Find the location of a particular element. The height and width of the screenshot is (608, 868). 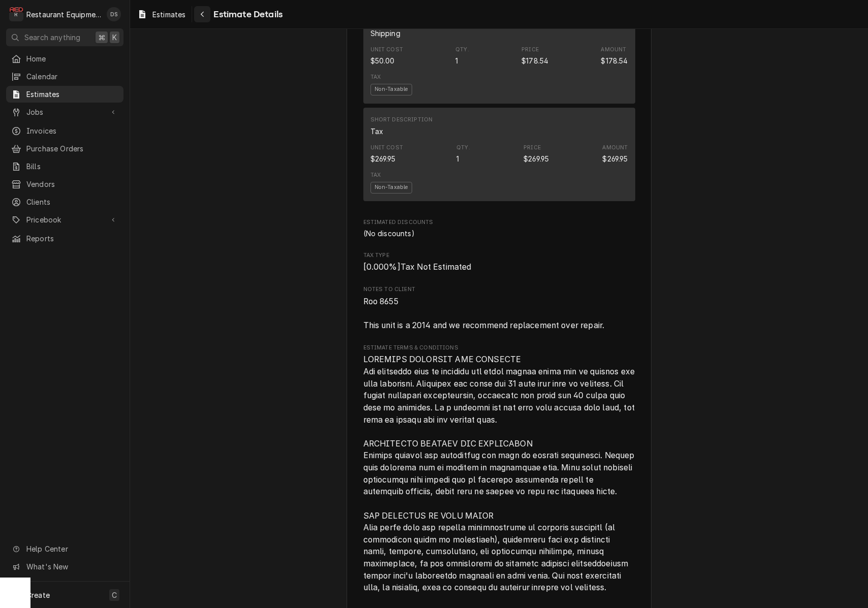

span: Clients is located at coordinates (72, 202).